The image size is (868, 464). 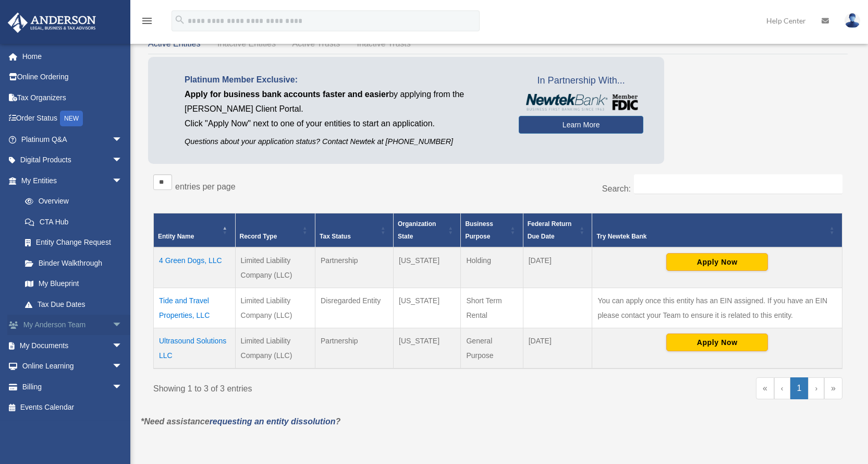 What do you see at coordinates (147, 21) in the screenshot?
I see `i: menu` at bounding box center [147, 21].